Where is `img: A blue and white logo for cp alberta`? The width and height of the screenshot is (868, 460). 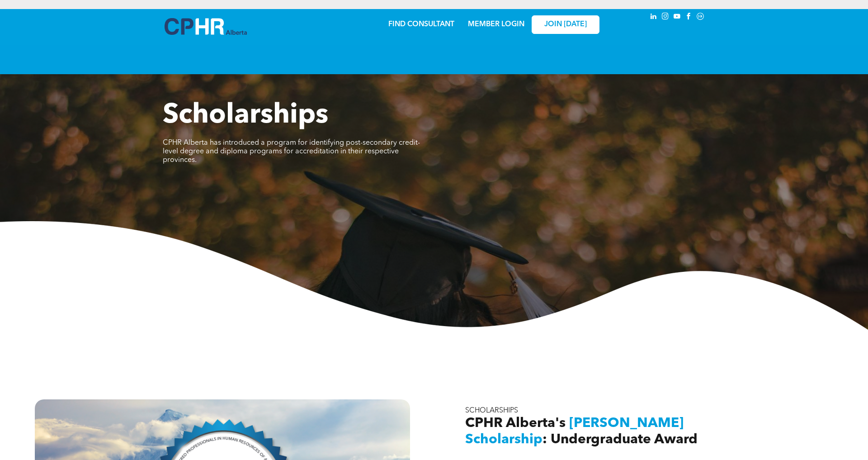 img: A blue and white logo for cp alberta is located at coordinates (206, 26).